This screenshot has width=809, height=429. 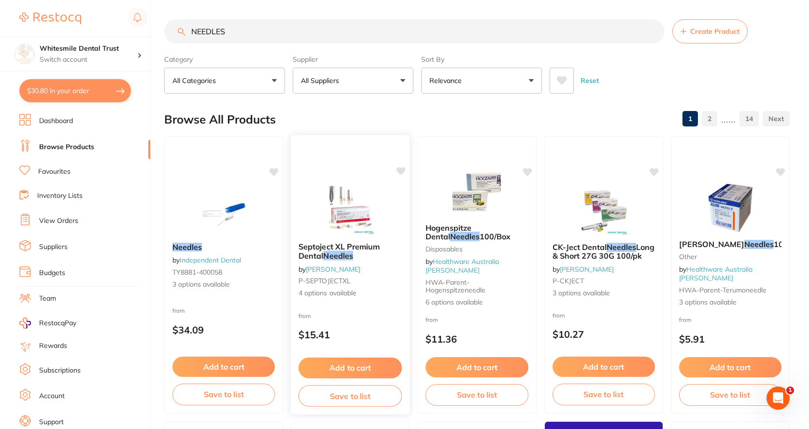 I want to click on img: Hogenspitze Dental Needles 100/Box, so click(x=477, y=192).